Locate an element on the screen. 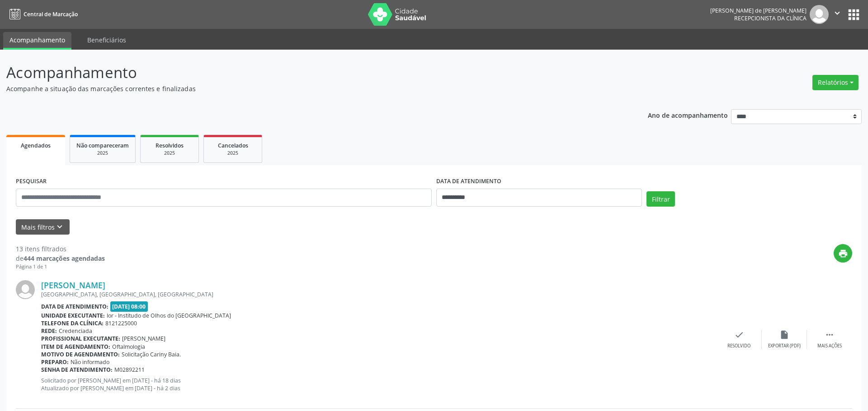 Image resolution: width=868 pixels, height=411 pixels. p: Acompanhamento is located at coordinates (305, 72).